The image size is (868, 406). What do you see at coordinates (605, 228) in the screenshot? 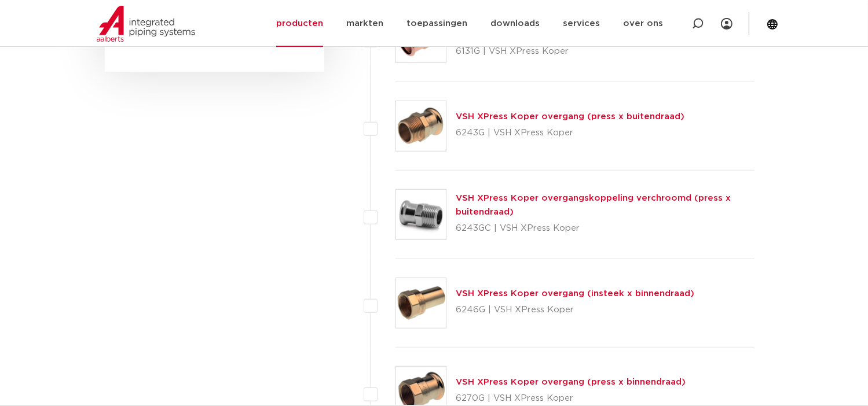
I see `p: 6243GC | VSH XPress Koper` at bounding box center [605, 228].